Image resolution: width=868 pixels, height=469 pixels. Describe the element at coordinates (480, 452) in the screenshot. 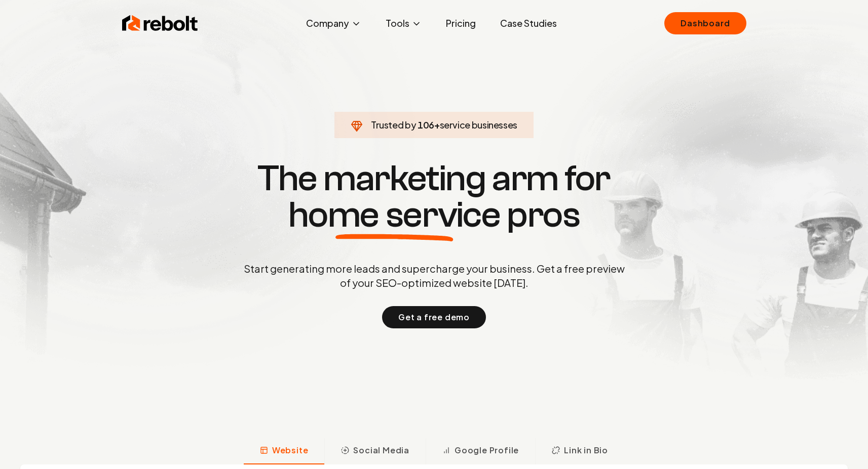

I see `button: Google Profile` at that location.